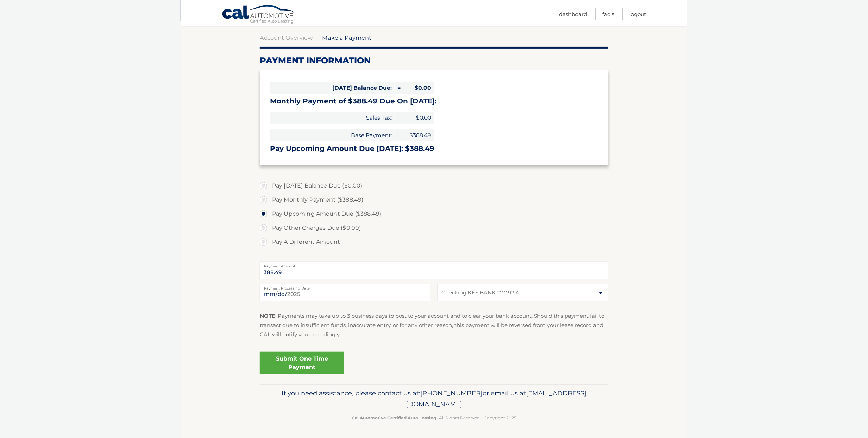 This screenshot has height=438, width=868. What do you see at coordinates (347, 38) in the screenshot?
I see `span: Make a Payment` at bounding box center [347, 38].